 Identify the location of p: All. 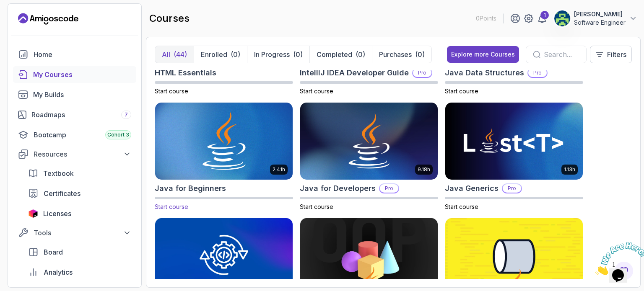
(166, 55).